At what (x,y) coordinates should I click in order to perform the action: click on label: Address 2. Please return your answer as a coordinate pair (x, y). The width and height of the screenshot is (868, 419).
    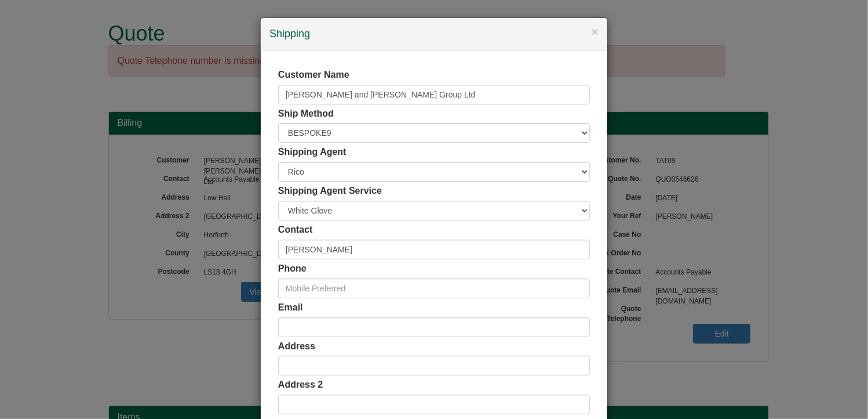
    Looking at the image, I should click on (301, 384).